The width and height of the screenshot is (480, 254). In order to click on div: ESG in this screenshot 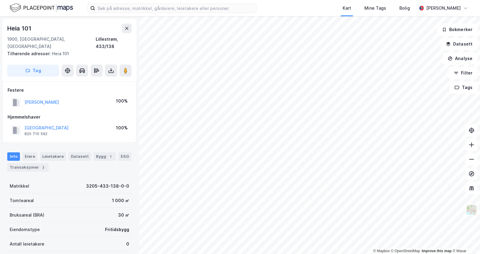, I will do `click(125, 157)`.